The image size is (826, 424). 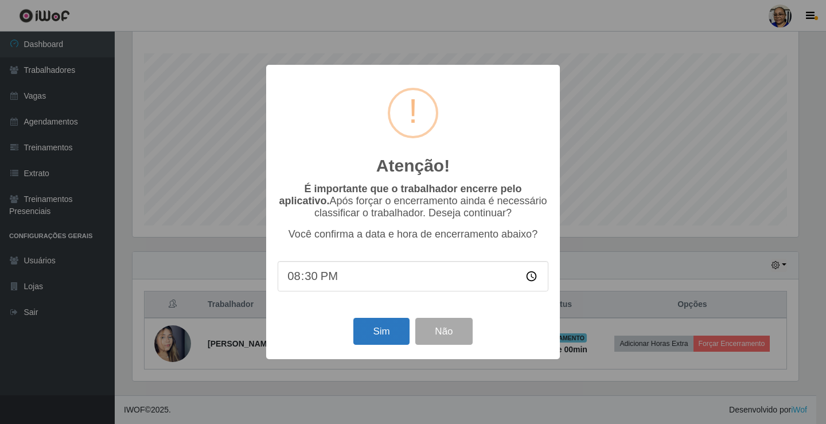 What do you see at coordinates (413, 201) in the screenshot?
I see `p: Após forçar o encerramento ainda é necessário classificar o trabalhador. Deseja continuar?` at bounding box center [413, 201].